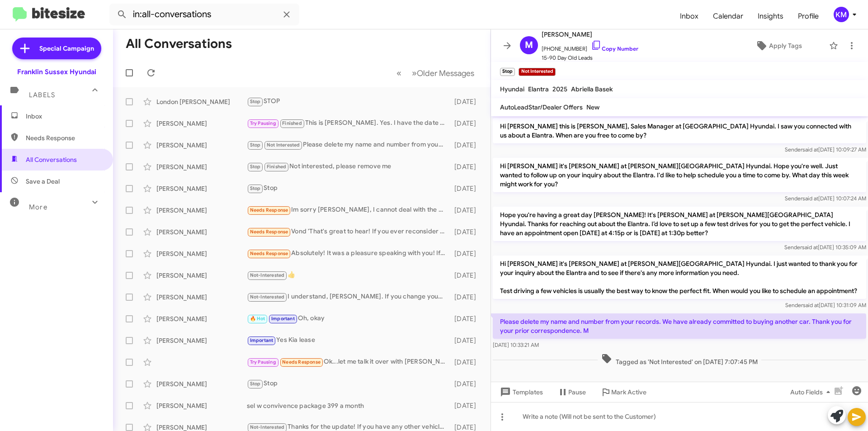 The width and height of the screenshot is (868, 431). What do you see at coordinates (43, 181) in the screenshot?
I see `span: Save a Deal` at bounding box center [43, 181].